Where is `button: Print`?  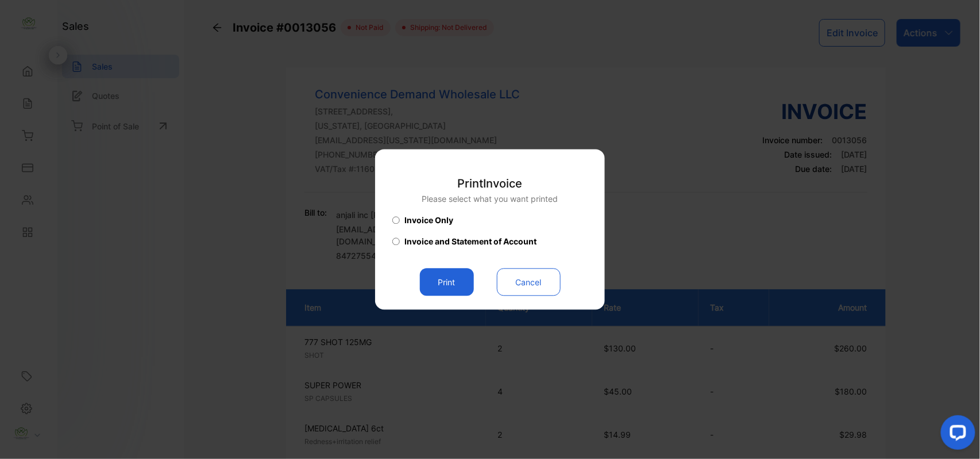 button: Print is located at coordinates (447, 282).